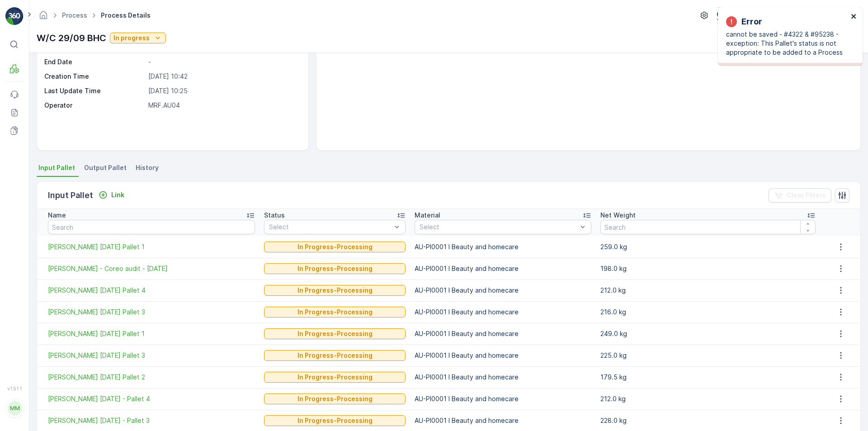  What do you see at coordinates (15, 16) in the screenshot?
I see `img: logo` at bounding box center [15, 16].